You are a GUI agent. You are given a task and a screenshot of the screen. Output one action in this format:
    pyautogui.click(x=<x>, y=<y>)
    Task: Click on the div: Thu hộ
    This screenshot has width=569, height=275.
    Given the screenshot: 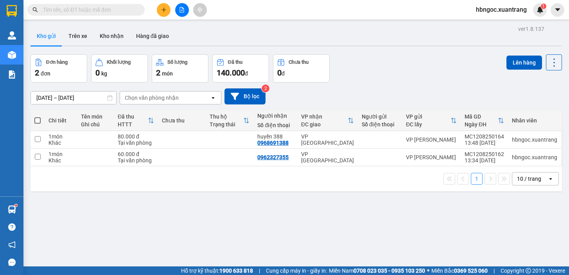 What is the action you would take?
    pyautogui.click(x=226, y=116)
    